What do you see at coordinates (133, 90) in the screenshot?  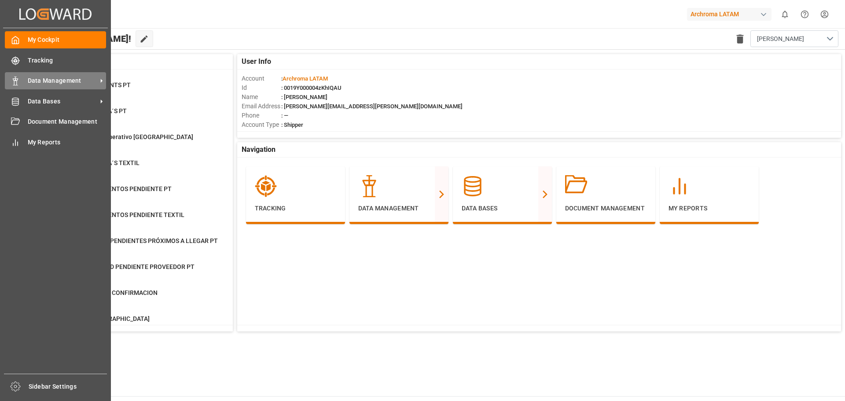 I see `a: 22TRANSSHIPMENTS PTContainer Schema` at bounding box center [133, 90].